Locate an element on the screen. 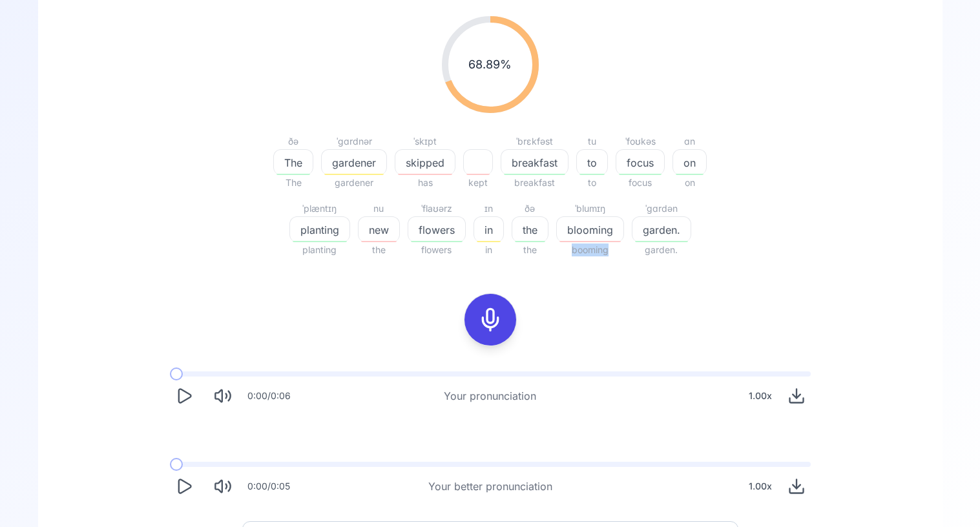  div: ˈblumɪŋ is located at coordinates (590, 209).